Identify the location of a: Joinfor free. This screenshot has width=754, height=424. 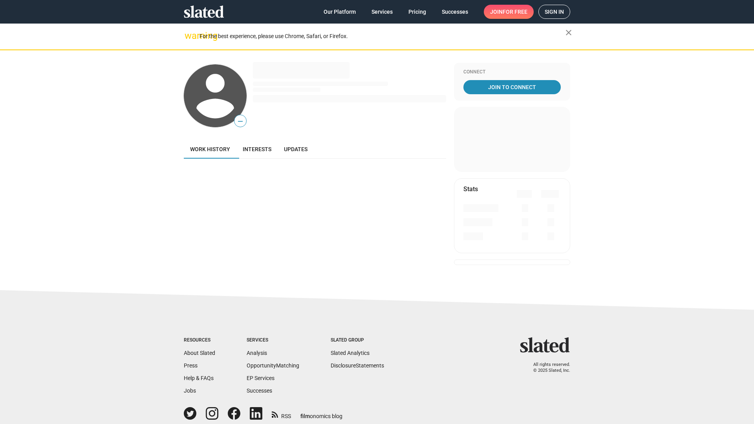
(508, 12).